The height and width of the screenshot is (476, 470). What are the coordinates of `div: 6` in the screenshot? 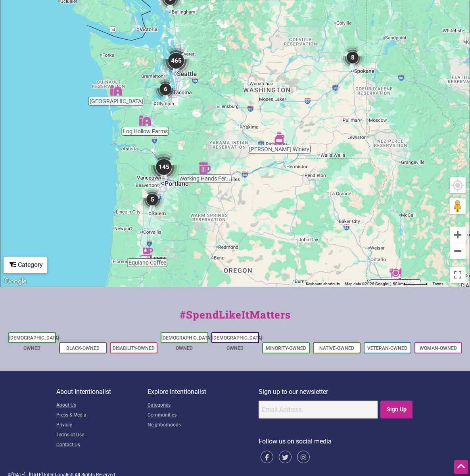 It's located at (165, 89).